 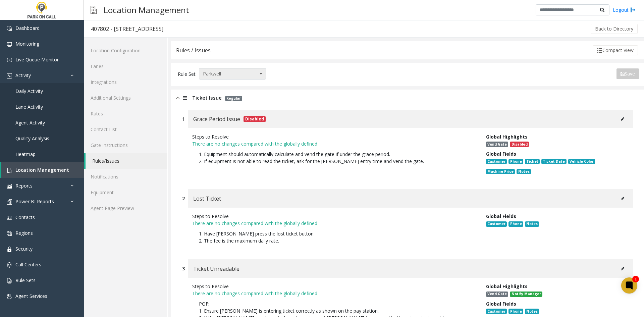 I want to click on span: Lost Ticket, so click(x=207, y=198).